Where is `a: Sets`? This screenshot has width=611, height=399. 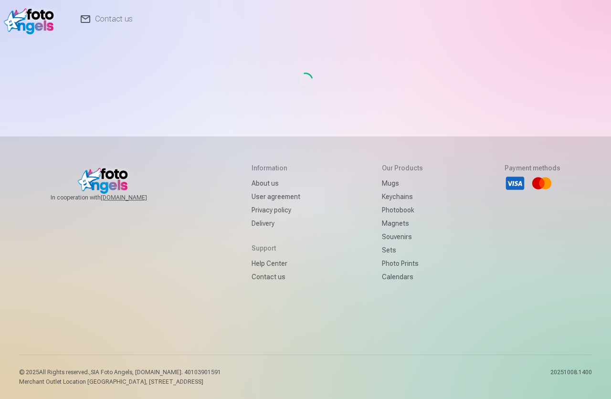
a: Sets is located at coordinates (403, 250).